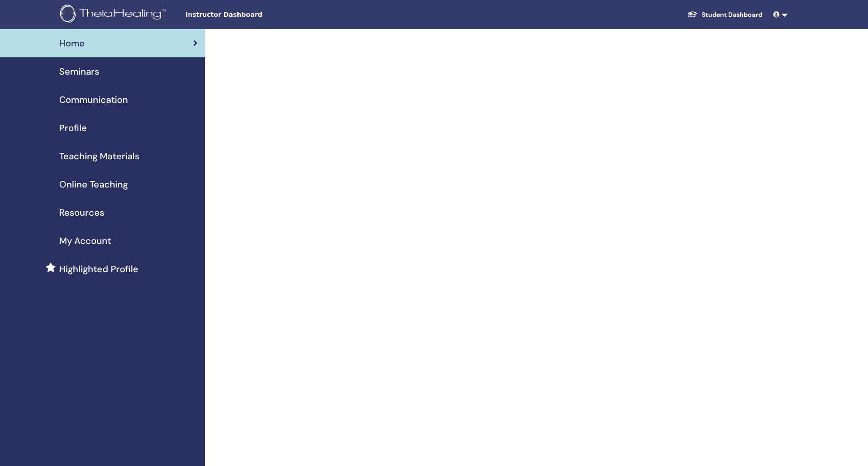 The image size is (868, 466). I want to click on img: logo.png, so click(114, 15).